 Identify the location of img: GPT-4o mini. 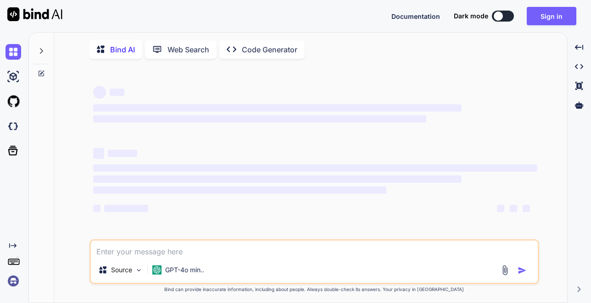
(157, 270).